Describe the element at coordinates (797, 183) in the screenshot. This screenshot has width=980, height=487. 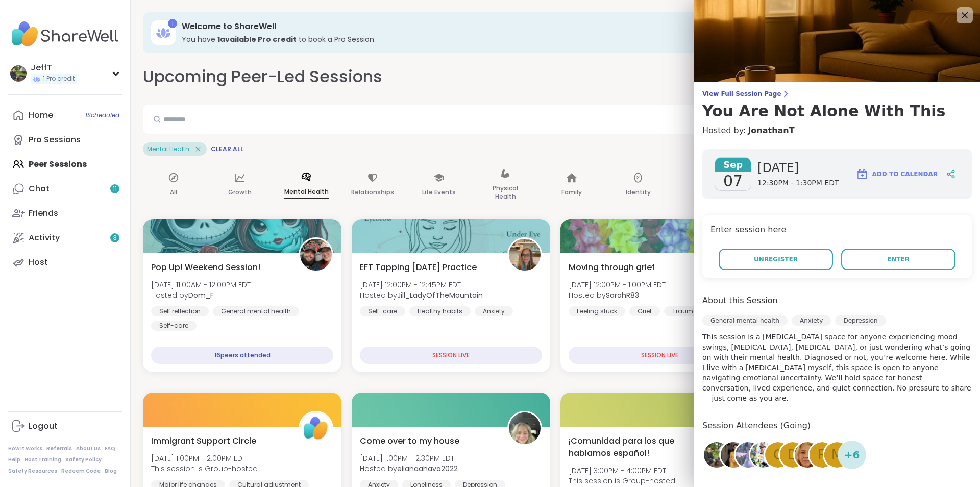
I see `span: 12:30PM - 1:30PM EDT` at that location.